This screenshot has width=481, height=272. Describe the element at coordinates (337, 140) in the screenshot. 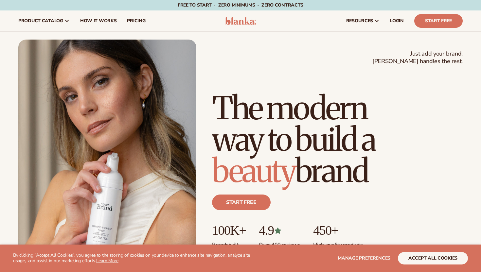

I see `h1: The modern way to build a brand` at that location.